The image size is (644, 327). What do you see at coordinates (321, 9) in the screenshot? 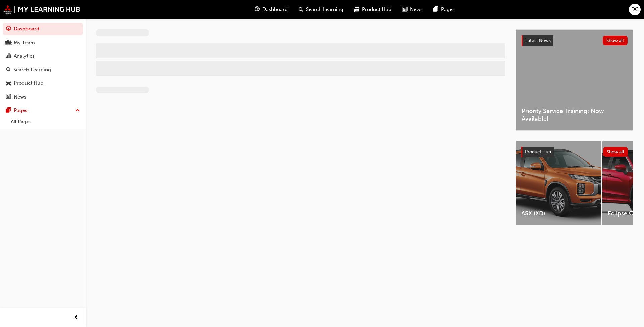
I see `a: search-iconSearch Learning` at bounding box center [321, 9].